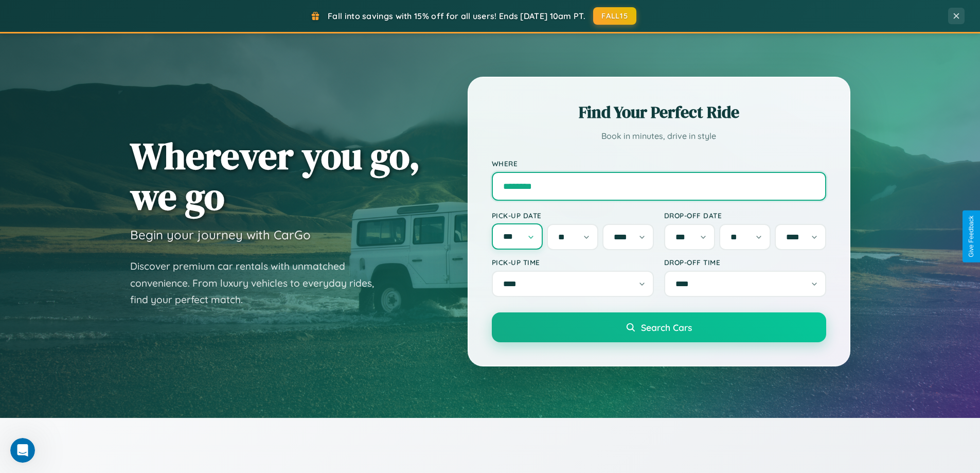 This screenshot has width=980, height=473. Describe the element at coordinates (745, 262) in the screenshot. I see `label: Drop-off Time` at that location.